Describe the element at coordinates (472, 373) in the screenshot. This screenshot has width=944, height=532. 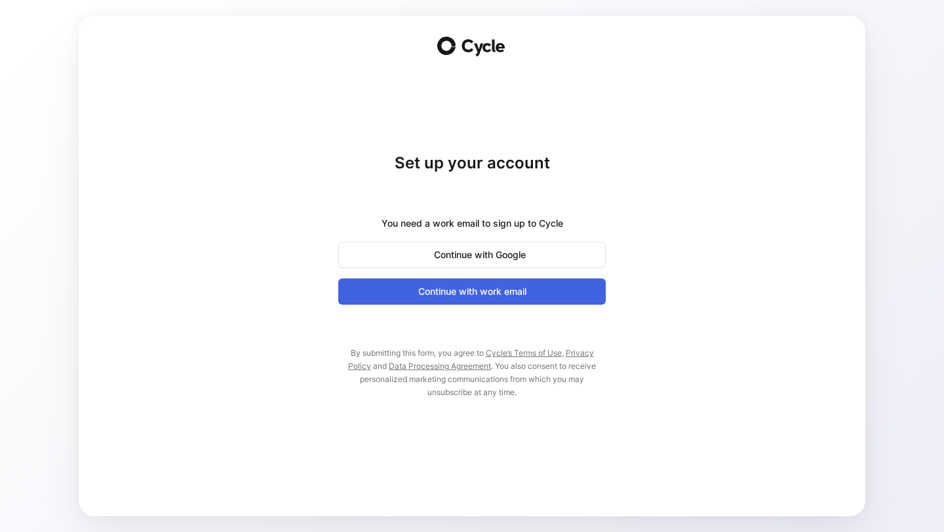
I see `p: By submitting this form, you agree to , and . You also consent to receive personalized marketing ...` at that location.